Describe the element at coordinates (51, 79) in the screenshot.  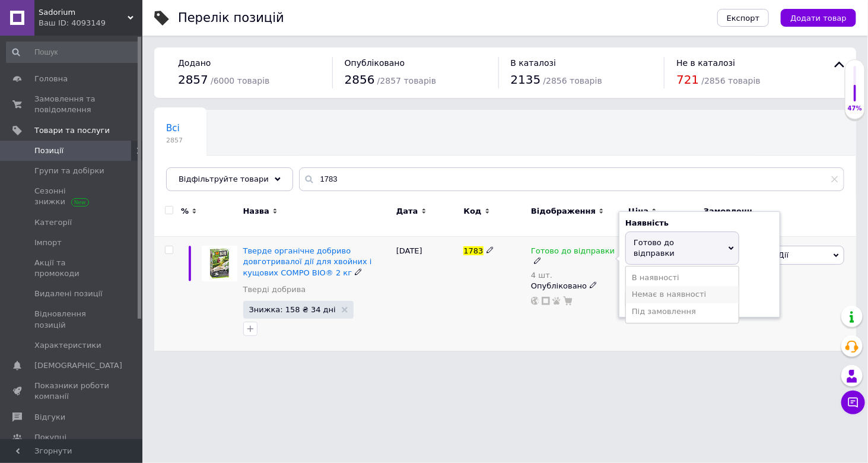
I see `span: Головна` at that location.